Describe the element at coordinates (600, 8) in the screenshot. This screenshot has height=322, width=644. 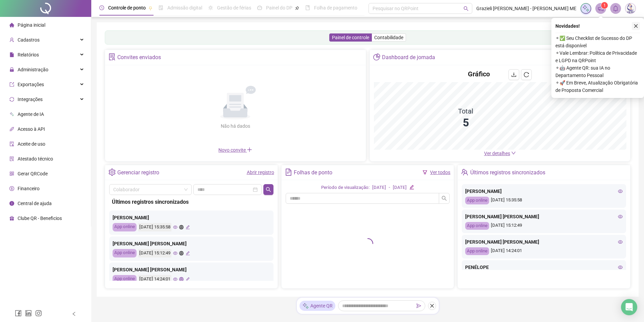
I see `span: notification` at that location.